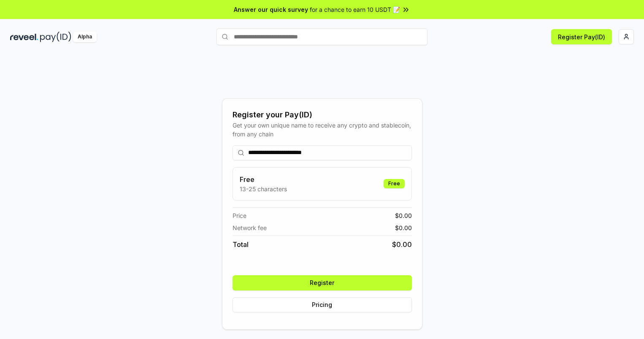 Image resolution: width=644 pixels, height=339 pixels. I want to click on span: Answer our quick survey, so click(271, 9).